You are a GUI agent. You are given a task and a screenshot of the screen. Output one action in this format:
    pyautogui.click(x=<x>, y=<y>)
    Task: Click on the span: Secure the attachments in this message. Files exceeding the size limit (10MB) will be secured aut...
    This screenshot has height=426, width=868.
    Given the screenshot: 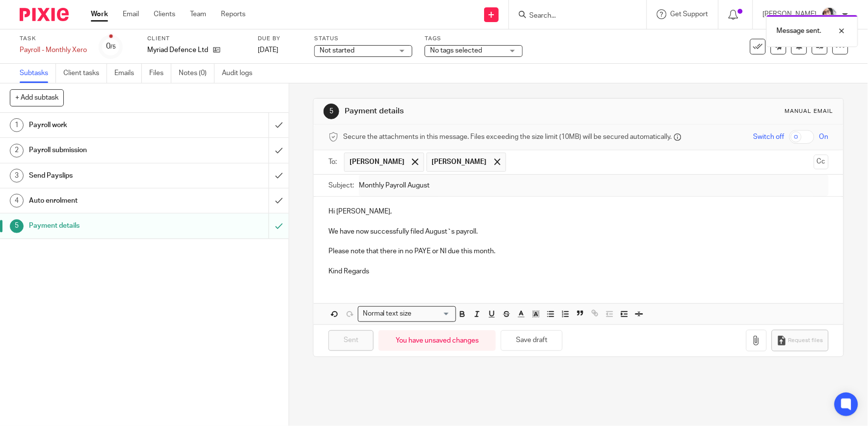 What is the action you would take?
    pyautogui.click(x=507, y=137)
    